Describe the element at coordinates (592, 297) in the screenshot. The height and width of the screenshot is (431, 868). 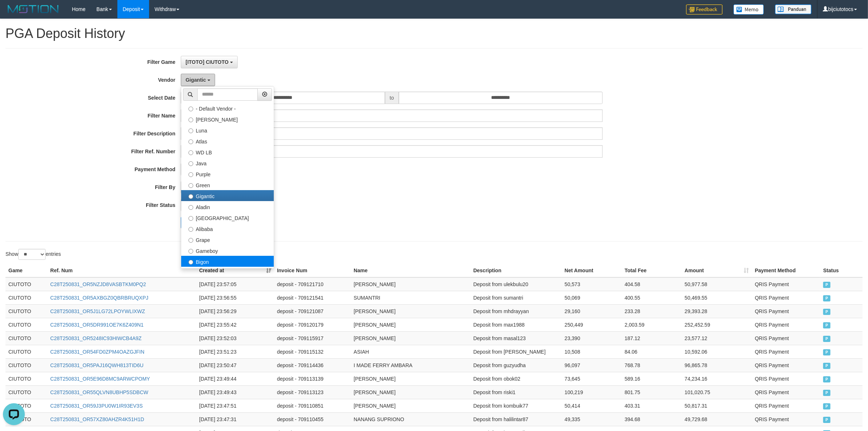
I see `td: 50,069` at that location.